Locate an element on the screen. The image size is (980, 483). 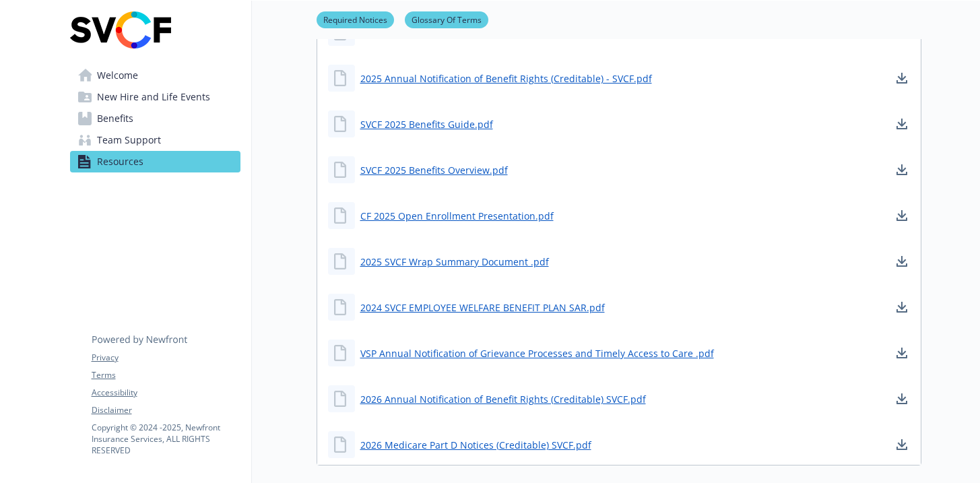
span: New Hire and Life Events is located at coordinates (154, 97).